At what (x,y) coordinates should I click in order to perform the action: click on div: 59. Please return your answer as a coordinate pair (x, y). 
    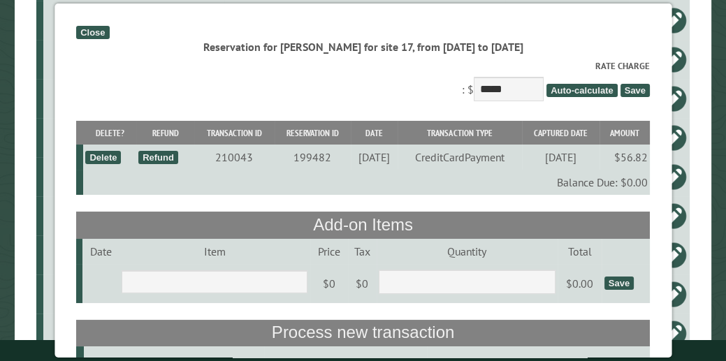
    Looking at the image, I should click on (64, 138).